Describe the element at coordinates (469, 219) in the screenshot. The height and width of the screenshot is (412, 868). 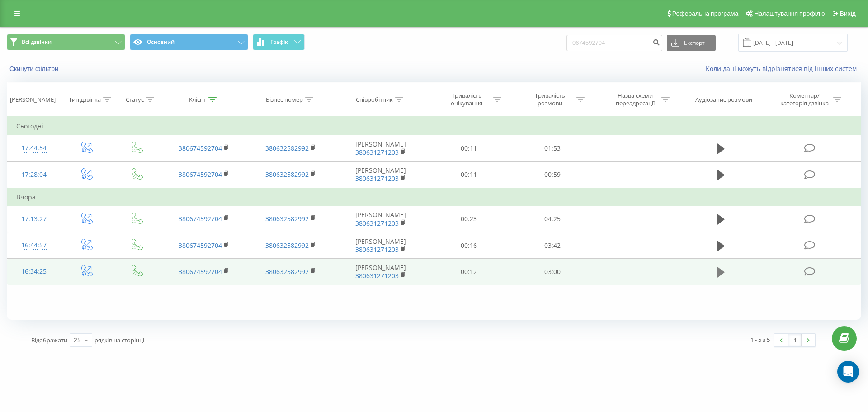
I see `td: 00:23` at that location.